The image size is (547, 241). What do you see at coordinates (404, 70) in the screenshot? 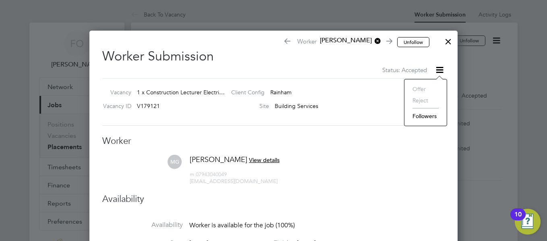
I see `span: Status: Accepted` at bounding box center [404, 70].